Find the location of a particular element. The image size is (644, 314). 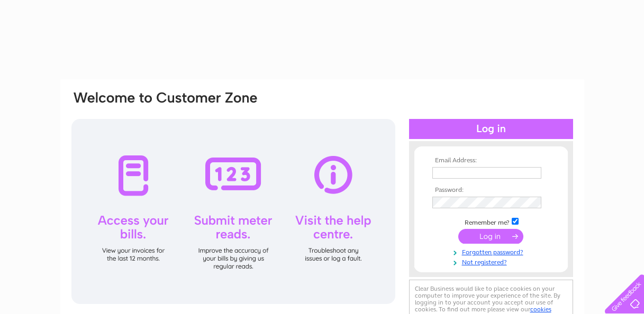

a: Not registered? is located at coordinates (492, 261).